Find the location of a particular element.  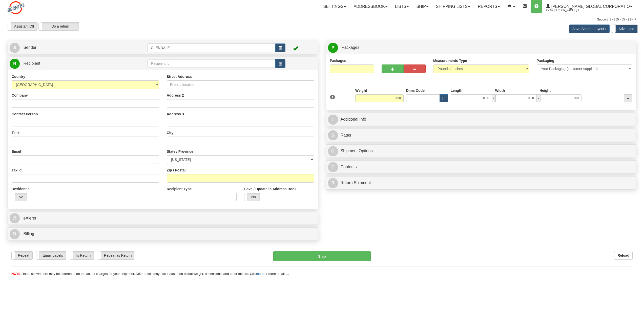

a: Addressbook is located at coordinates (370, 6).